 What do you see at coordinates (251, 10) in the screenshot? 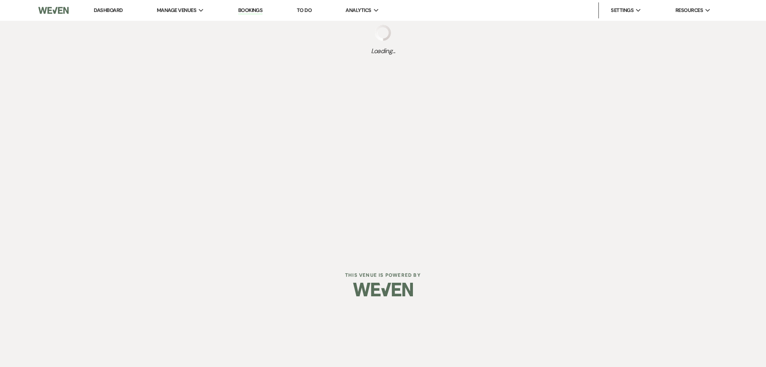
I see `a: Bookings` at bounding box center [251, 10].